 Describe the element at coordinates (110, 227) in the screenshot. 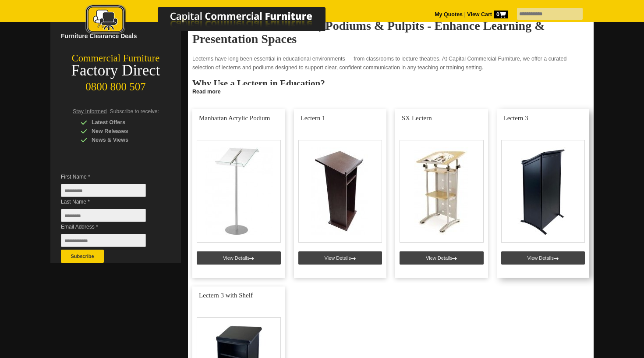

I see `span: Email Address *` at that location.